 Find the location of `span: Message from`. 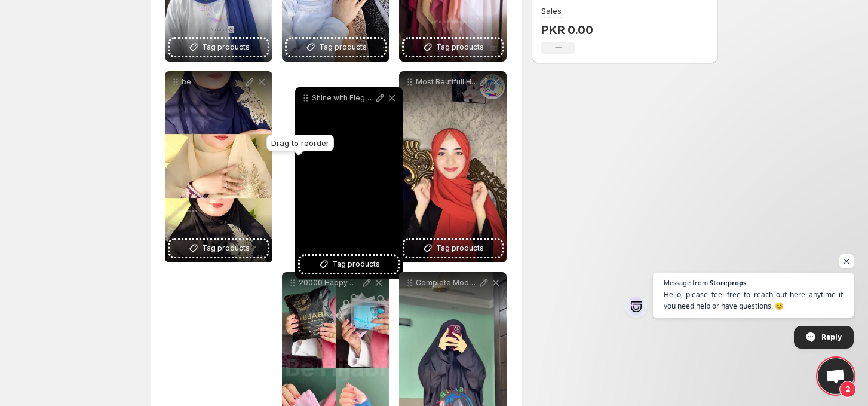

span: Message from is located at coordinates (686, 282).